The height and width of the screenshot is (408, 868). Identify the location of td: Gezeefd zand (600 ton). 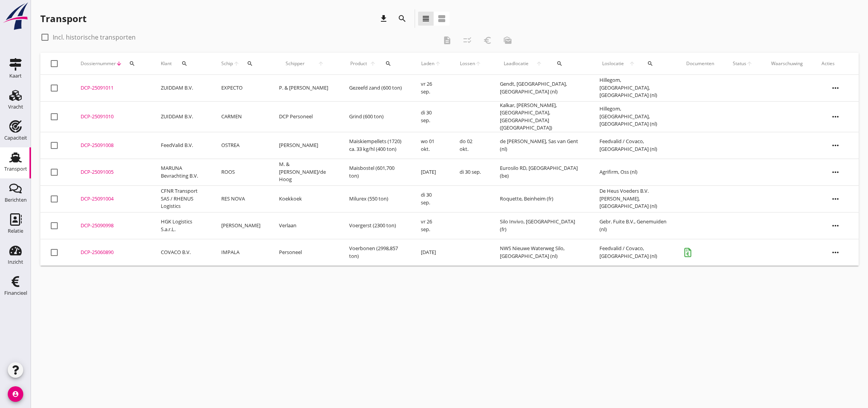
(376, 88).